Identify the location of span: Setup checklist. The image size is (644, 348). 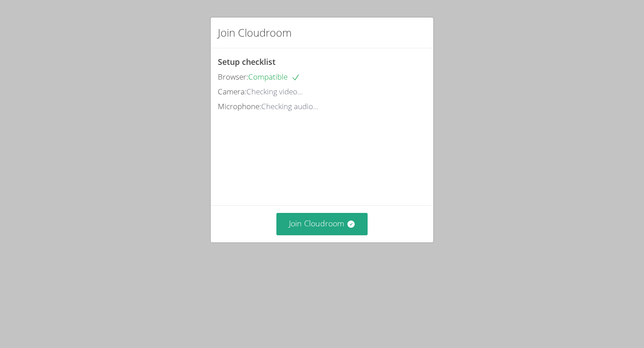
(246, 61).